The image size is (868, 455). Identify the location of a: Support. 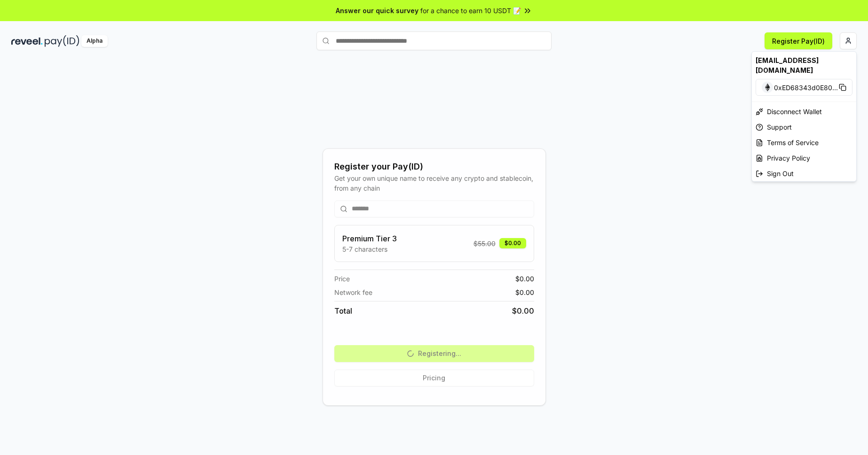
(804, 127).